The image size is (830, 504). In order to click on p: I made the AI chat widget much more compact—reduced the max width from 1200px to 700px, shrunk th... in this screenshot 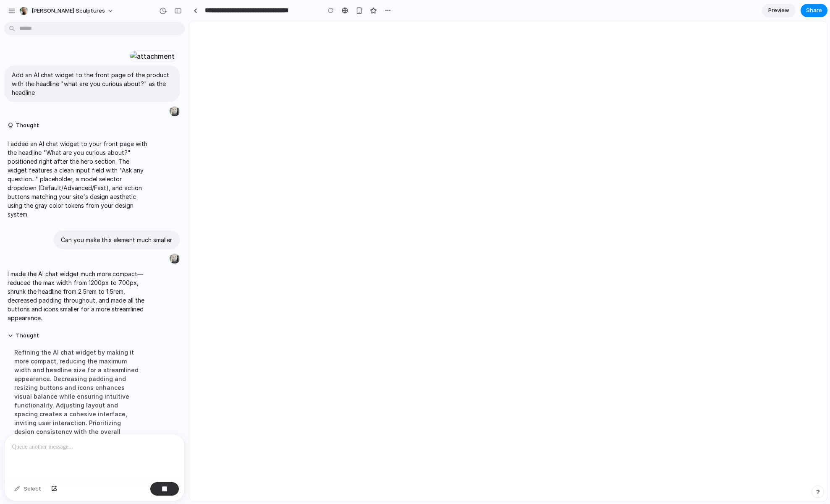, I will do `click(77, 297)`.